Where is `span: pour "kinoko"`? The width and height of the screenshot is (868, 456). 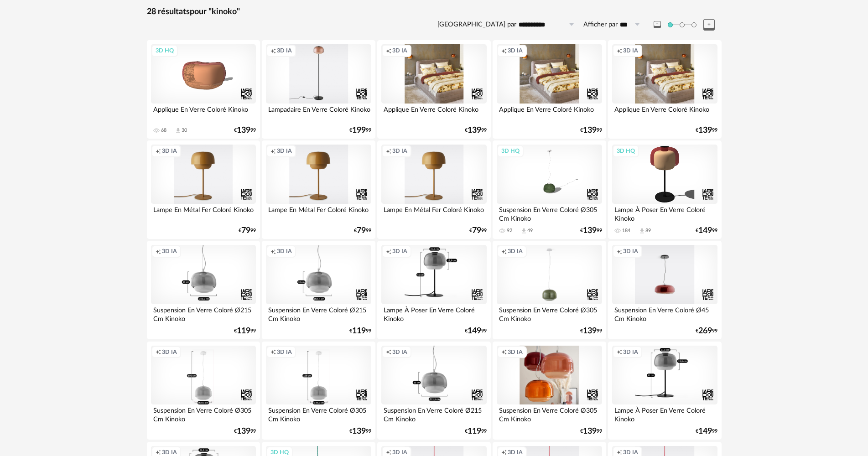 span: pour "kinoko" is located at coordinates (215, 12).